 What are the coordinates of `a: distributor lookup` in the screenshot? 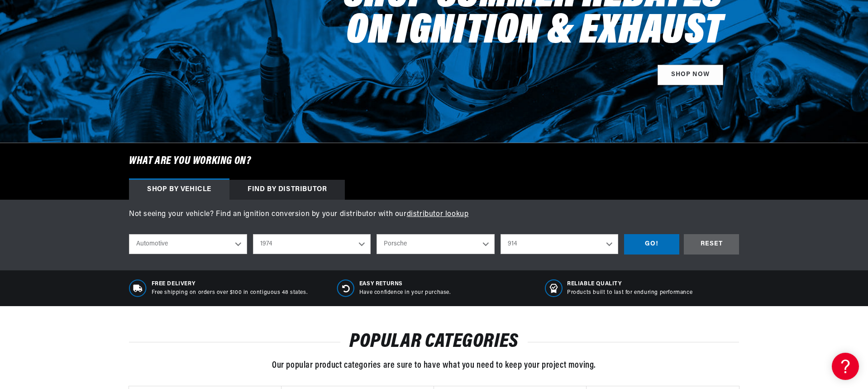 It's located at (437, 214).